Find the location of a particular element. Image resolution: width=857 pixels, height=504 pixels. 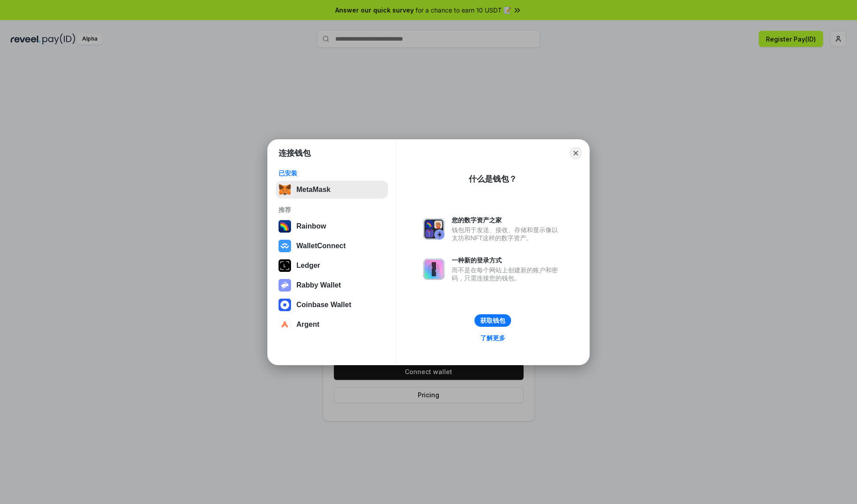

button: Ledger is located at coordinates (332, 265).